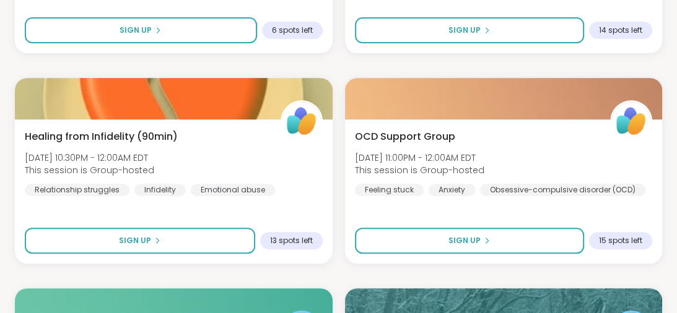  Describe the element at coordinates (389, 190) in the screenshot. I see `div: Feeling stuck` at that location.